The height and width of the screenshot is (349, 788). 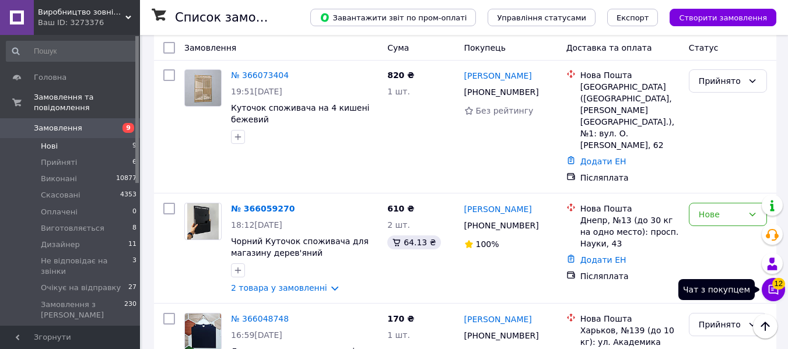 I want to click on button: Чат з покупцем12, so click(x=773, y=290).